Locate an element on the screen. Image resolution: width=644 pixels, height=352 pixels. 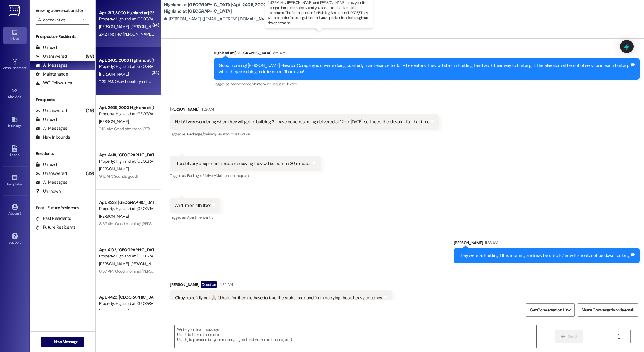
div: (39) is located at coordinates (90, 173).